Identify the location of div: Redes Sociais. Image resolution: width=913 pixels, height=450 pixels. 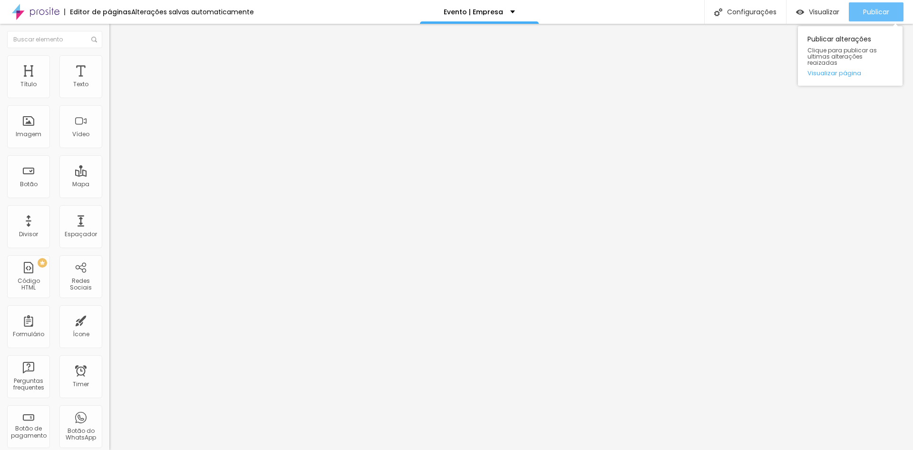
(80, 284).